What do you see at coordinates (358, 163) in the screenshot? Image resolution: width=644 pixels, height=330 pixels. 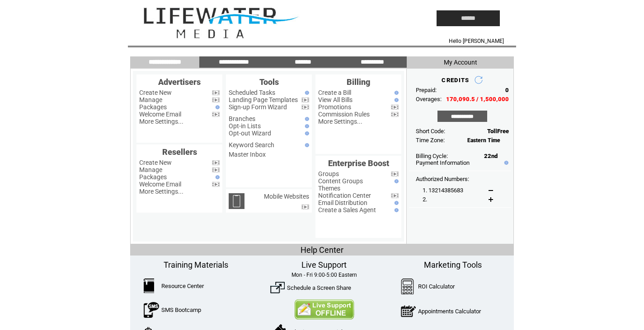 I see `span: Enterprise Boost` at bounding box center [358, 163].